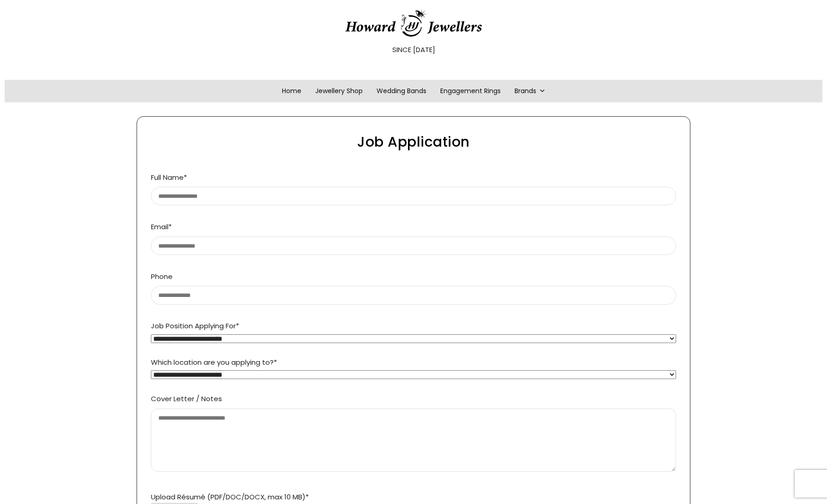  What do you see at coordinates (414, 236) in the screenshot?
I see `label: Email*` at bounding box center [414, 236].